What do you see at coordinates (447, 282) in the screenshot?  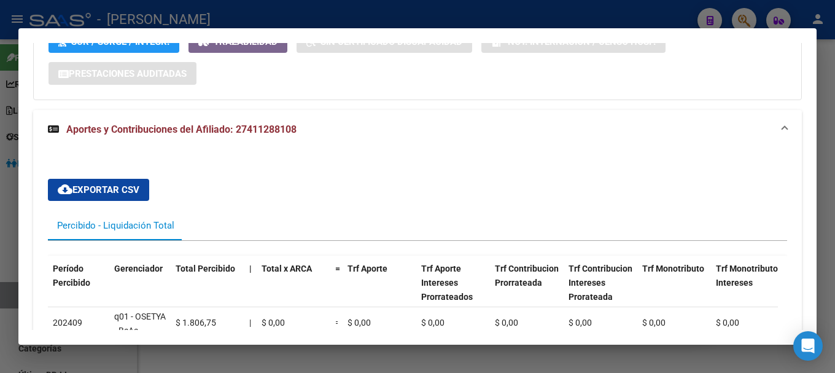 I see `span: Trf Aporte Intereses Prorrateados` at bounding box center [447, 282].